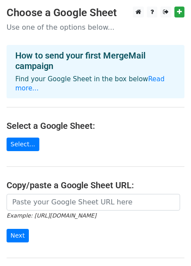  What do you see at coordinates (90, 83) in the screenshot?
I see `a: Read more...` at bounding box center [90, 83].